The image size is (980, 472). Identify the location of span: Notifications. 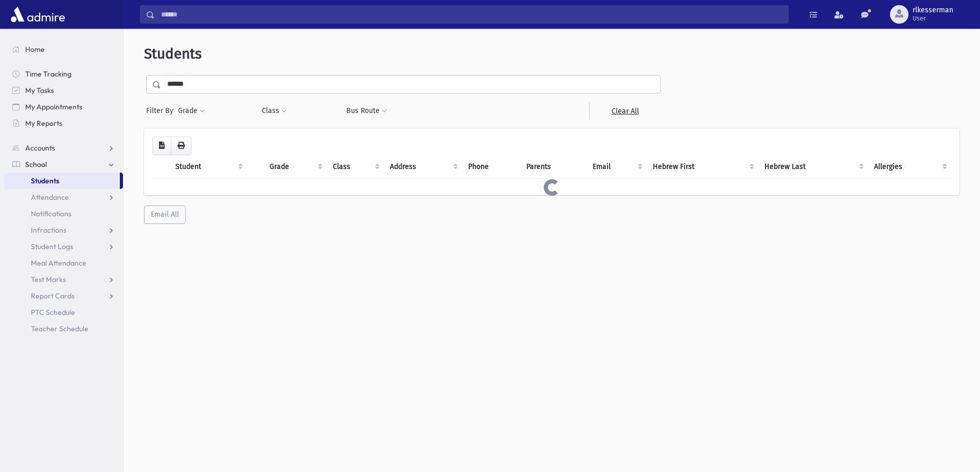
(51, 214).